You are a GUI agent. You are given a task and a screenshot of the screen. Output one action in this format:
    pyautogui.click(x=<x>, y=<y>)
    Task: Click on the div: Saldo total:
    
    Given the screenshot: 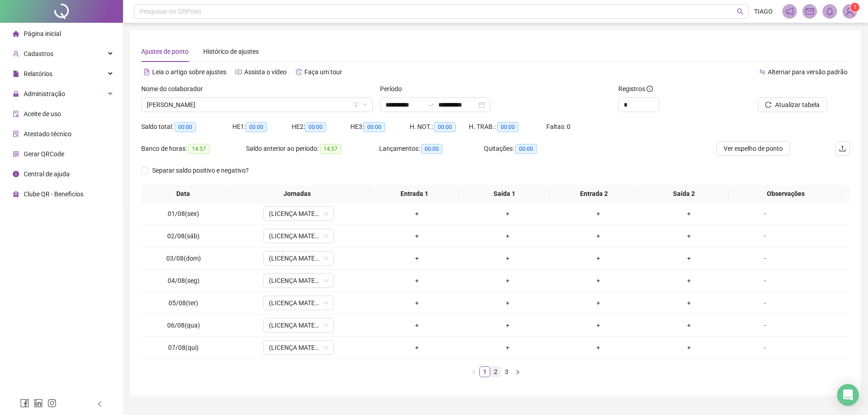 What is the action you would take?
    pyautogui.click(x=186, y=126)
    